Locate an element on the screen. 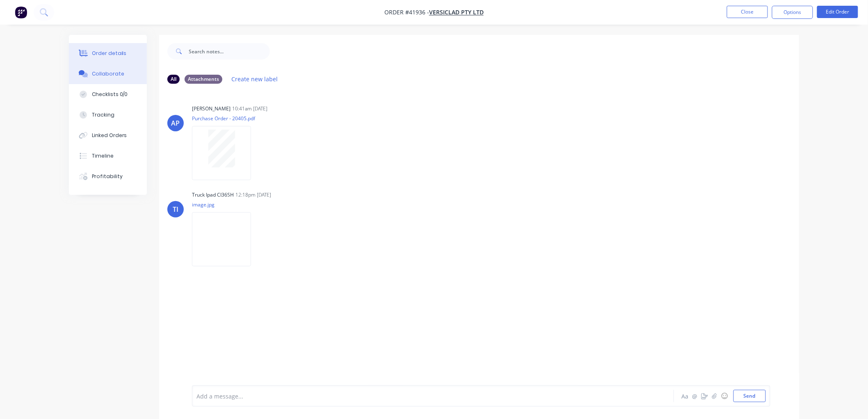  button: Tracking is located at coordinates (108, 115).